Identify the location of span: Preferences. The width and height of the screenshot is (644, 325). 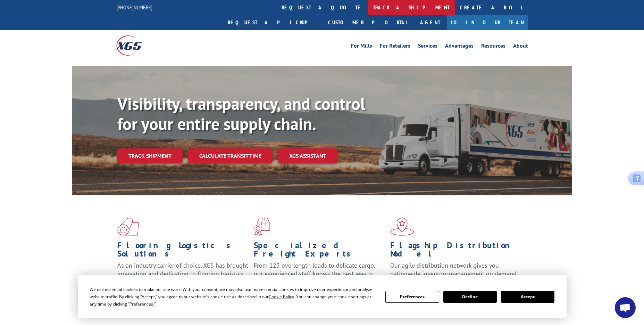
(141, 304).